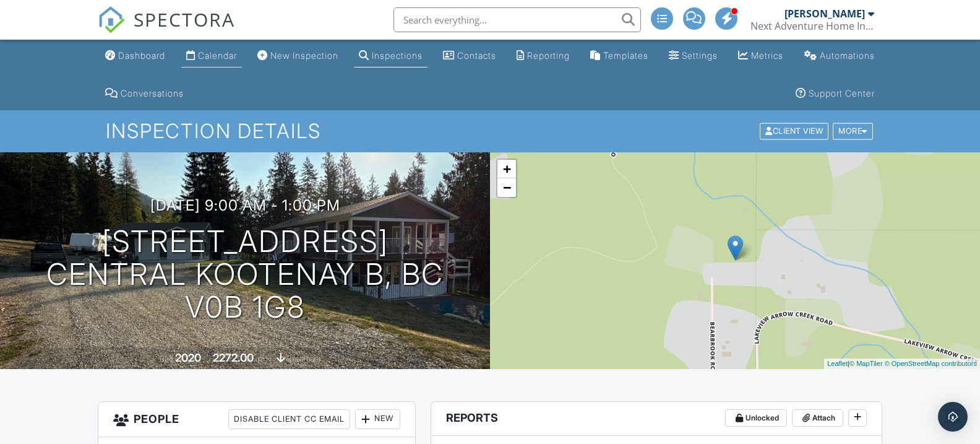 This screenshot has height=444, width=980. Describe the element at coordinates (377, 419) in the screenshot. I see `div: New` at that location.